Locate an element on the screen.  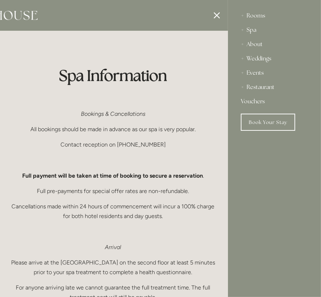
a: Vouchers is located at coordinates (274, 102).